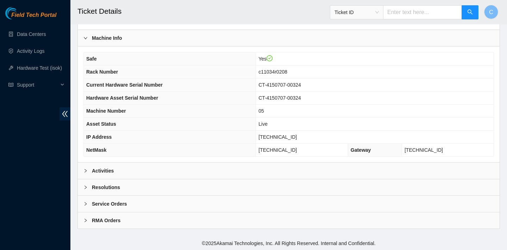 The width and height of the screenshot is (507, 250). I want to click on div: Activities, so click(289, 171).